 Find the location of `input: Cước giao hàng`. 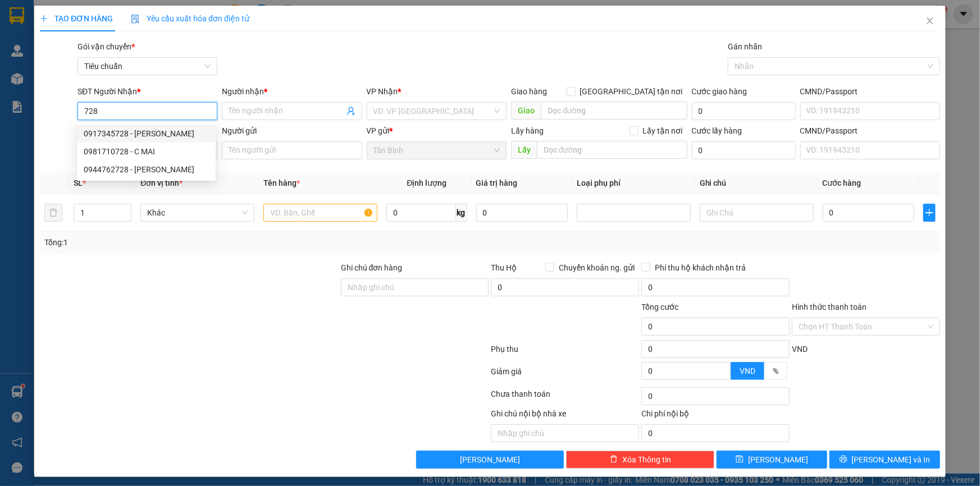

input: Cước giao hàng is located at coordinates (744, 111).